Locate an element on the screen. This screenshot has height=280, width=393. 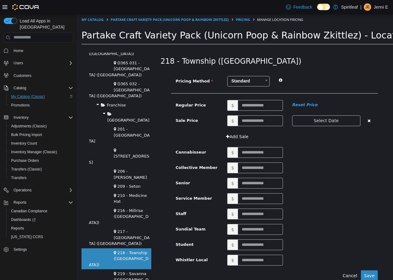
span: My Catalog (Classic) is located at coordinates (28, 97).